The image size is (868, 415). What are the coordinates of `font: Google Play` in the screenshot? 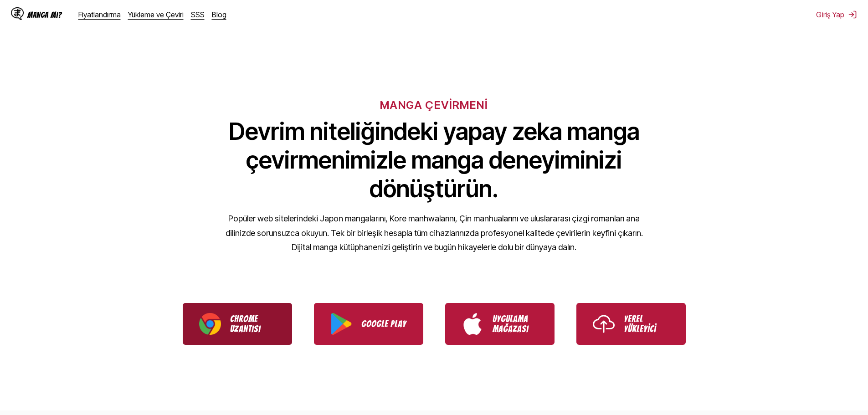 It's located at (383, 324).